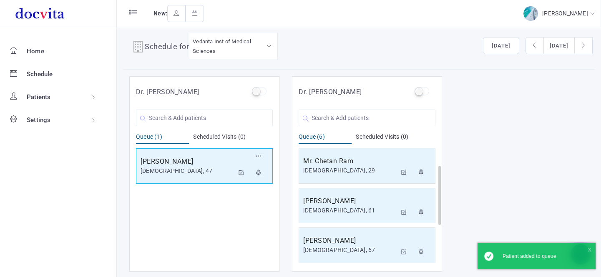 This screenshot has height=277, width=601. What do you see at coordinates (350, 161) in the screenshot?
I see `h5: Mr. Chetan Ram` at bounding box center [350, 161].